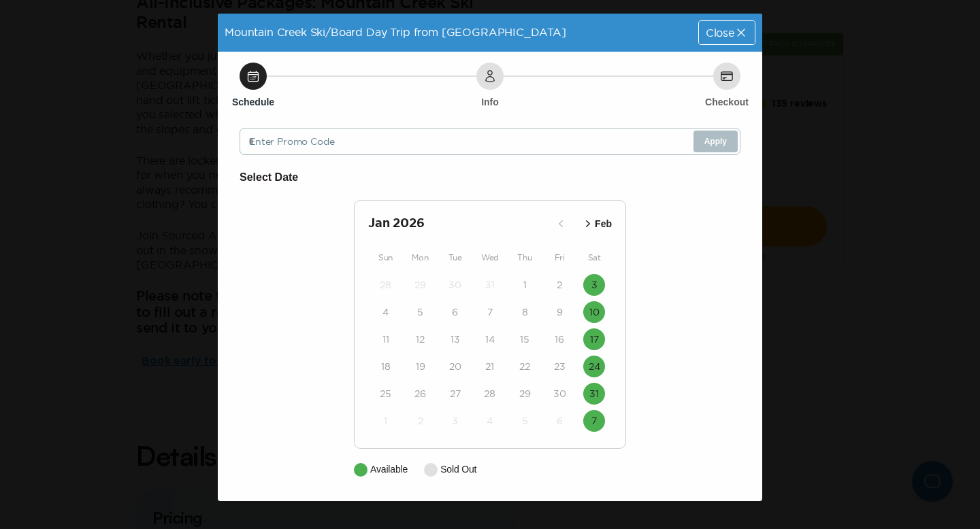 This screenshot has height=529, width=980. I want to click on time: 24, so click(594, 366).